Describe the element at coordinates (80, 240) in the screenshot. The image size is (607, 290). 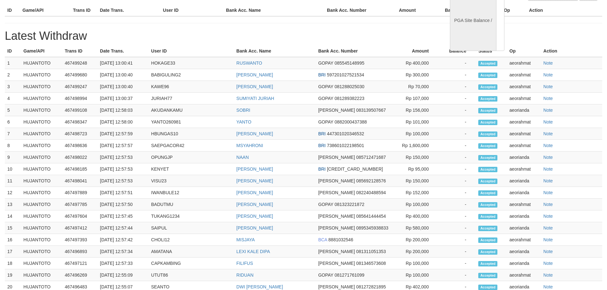
I see `td: 467497393` at that location.